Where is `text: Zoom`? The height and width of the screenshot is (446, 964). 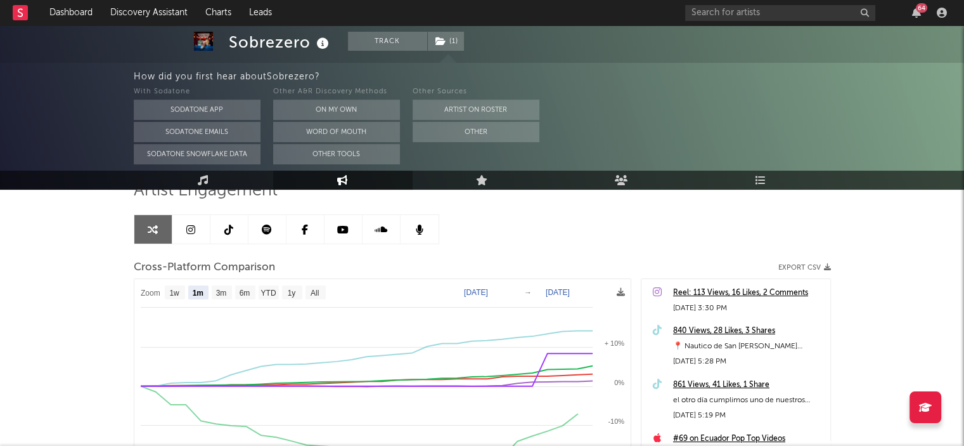
text: Zoom is located at coordinates (150, 293).